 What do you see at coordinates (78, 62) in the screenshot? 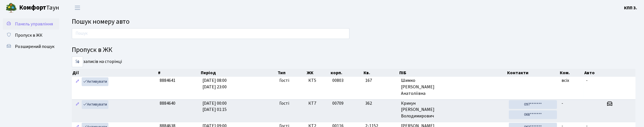
I see `select: записів на сторінці` at bounding box center [78, 62].